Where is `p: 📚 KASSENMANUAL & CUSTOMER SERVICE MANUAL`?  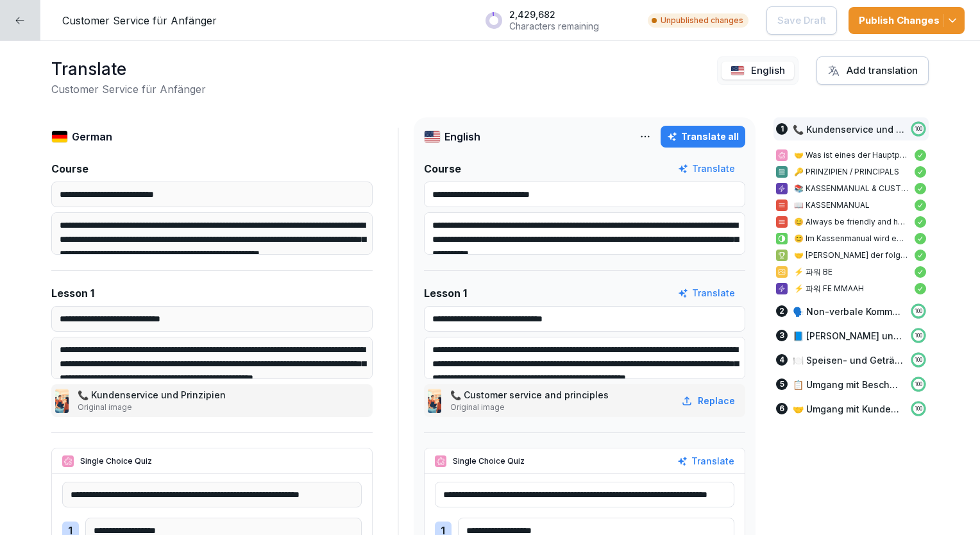
p: 📚 KASSENMANUAL & CUSTOMER SERVICE MANUAL is located at coordinates (851, 189).